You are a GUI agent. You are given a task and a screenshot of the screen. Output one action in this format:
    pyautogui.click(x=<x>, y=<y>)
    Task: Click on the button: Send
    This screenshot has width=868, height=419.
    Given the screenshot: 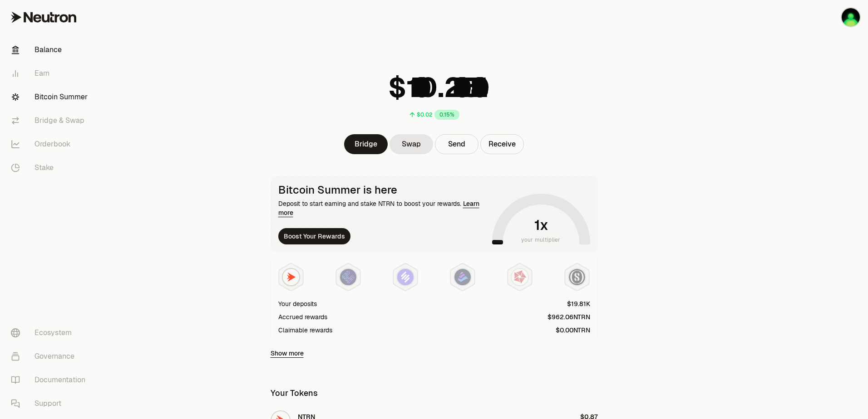 What is the action you would take?
    pyautogui.click(x=457, y=144)
    